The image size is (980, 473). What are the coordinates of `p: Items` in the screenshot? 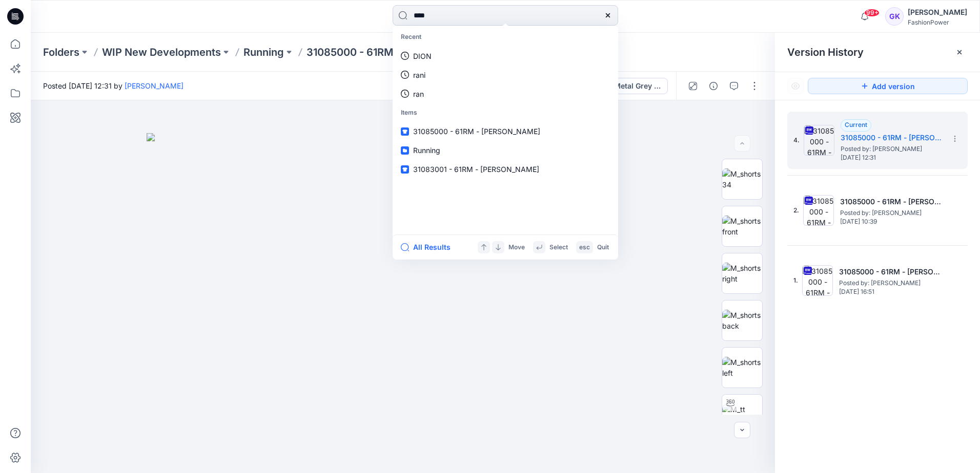 It's located at (505, 113).